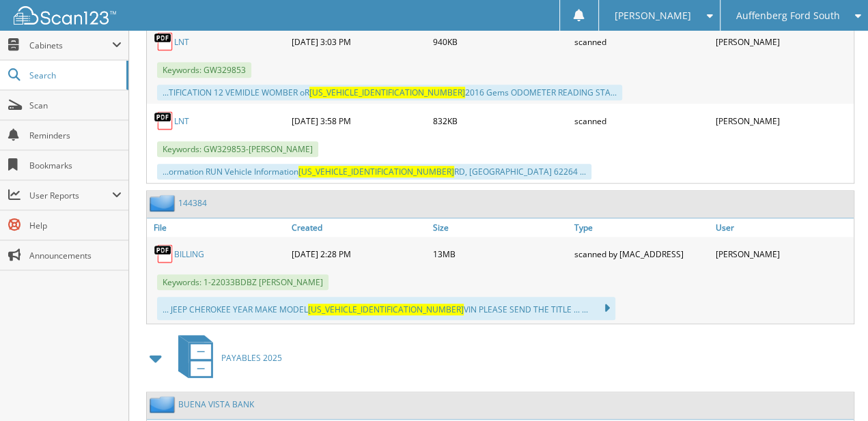  Describe the element at coordinates (216, 404) in the screenshot. I see `a: BUENA VISTA BANK` at that location.